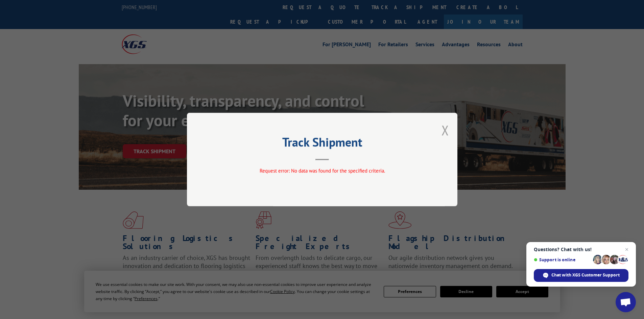 The height and width of the screenshot is (319, 644). What do you see at coordinates (445, 130) in the screenshot?
I see `button: Close modal` at bounding box center [445, 130].